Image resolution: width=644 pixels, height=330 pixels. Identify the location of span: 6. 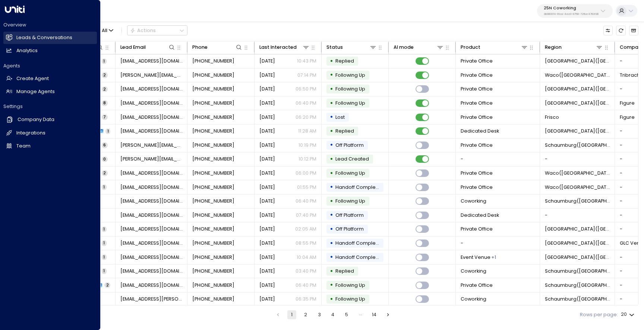
(105, 145).